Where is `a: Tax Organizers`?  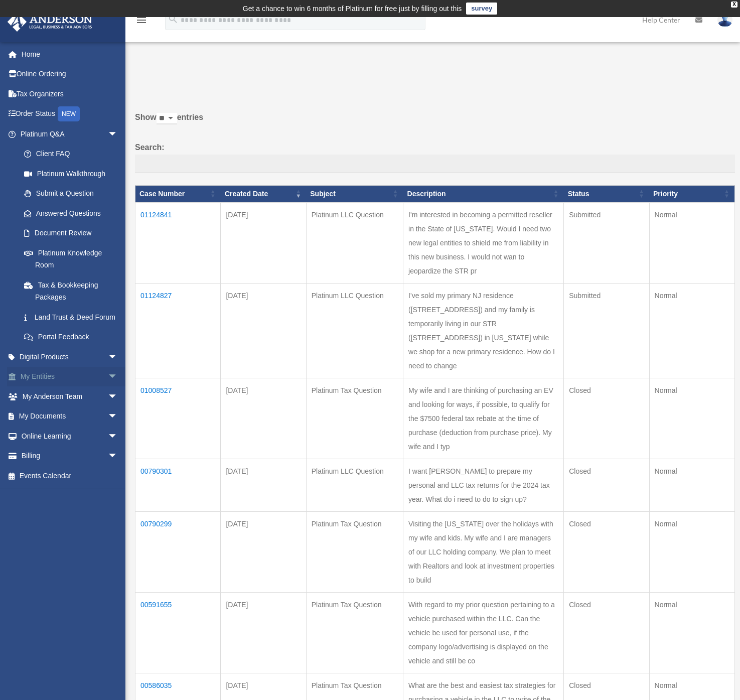 a: Tax Organizers is located at coordinates (70, 94).